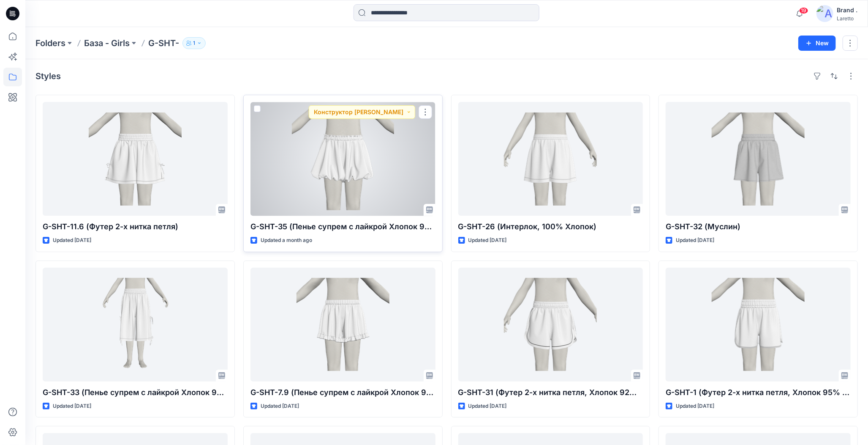  What do you see at coordinates (847, 10) in the screenshot?
I see `div: Brand .` at bounding box center [847, 10].